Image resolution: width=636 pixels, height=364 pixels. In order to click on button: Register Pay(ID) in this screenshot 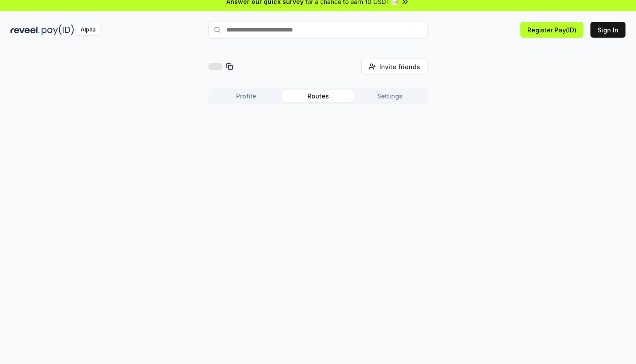, I will do `click(552, 30)`.